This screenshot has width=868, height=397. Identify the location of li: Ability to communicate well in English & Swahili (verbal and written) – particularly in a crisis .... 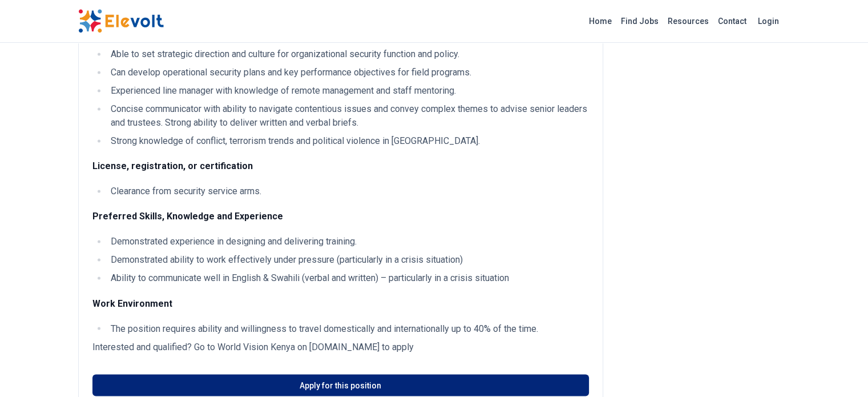
(348, 278).